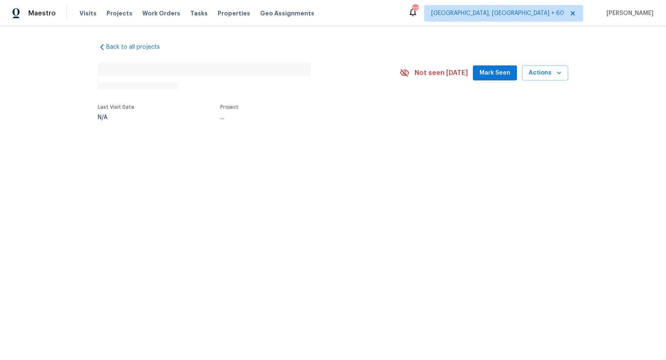  What do you see at coordinates (199, 13) in the screenshot?
I see `span: Tasks` at bounding box center [199, 13].